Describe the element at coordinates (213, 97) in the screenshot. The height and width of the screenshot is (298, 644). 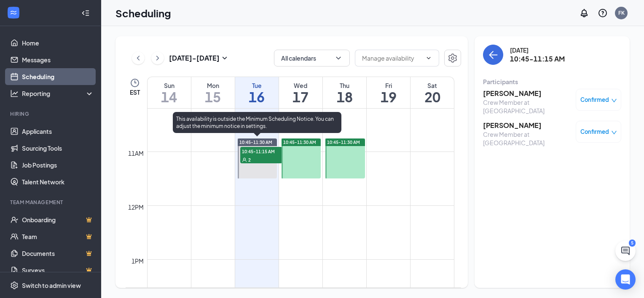
I see `h1: 15` at that location.